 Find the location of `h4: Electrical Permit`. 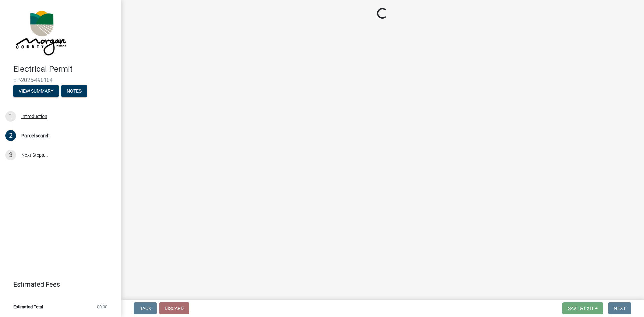

h4: Electrical Permit is located at coordinates (65, 69).